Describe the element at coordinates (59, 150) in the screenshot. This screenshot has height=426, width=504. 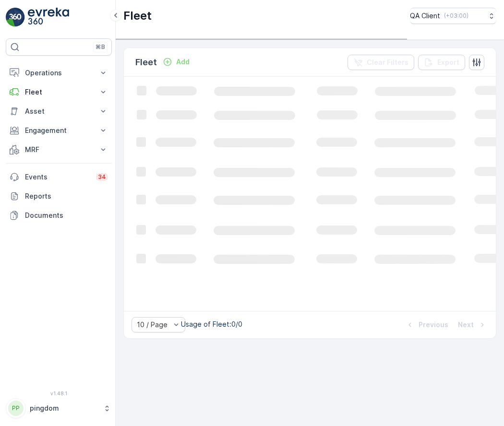
I see `p: MRF` at that location.